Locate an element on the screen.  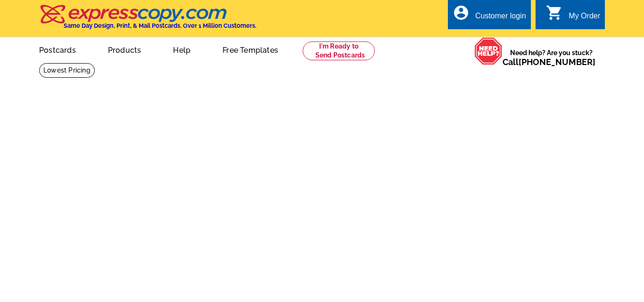
span: Need help? Are you stuck? is located at coordinates (551, 57).